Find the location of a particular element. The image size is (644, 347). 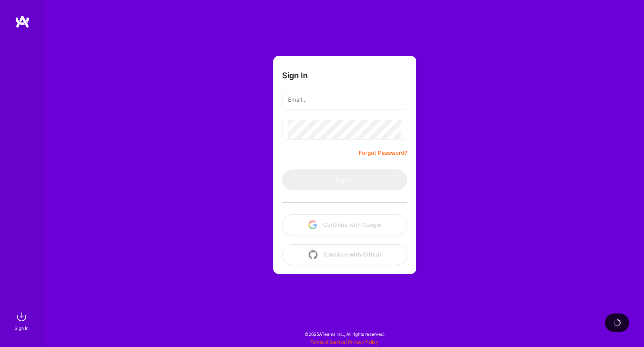

img: logo is located at coordinates (22, 22).